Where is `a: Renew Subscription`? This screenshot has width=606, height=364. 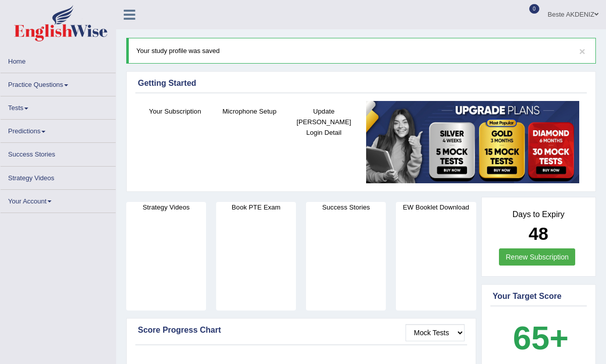 a: Renew Subscription is located at coordinates (537, 257).